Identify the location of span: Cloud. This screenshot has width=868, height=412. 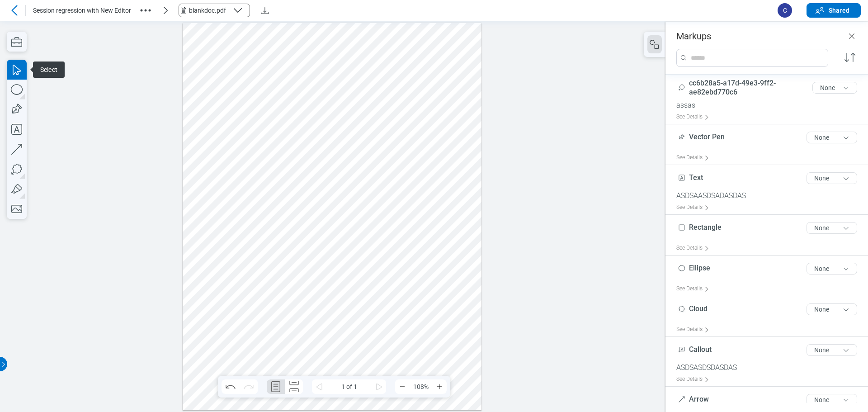
(698, 308).